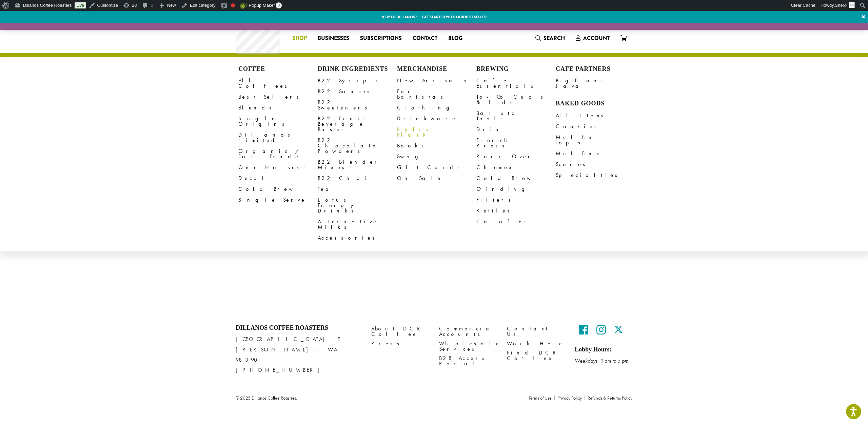 The image size is (868, 426). Describe the element at coordinates (468, 346) in the screenshot. I see `a: Wholesale Services` at that location.